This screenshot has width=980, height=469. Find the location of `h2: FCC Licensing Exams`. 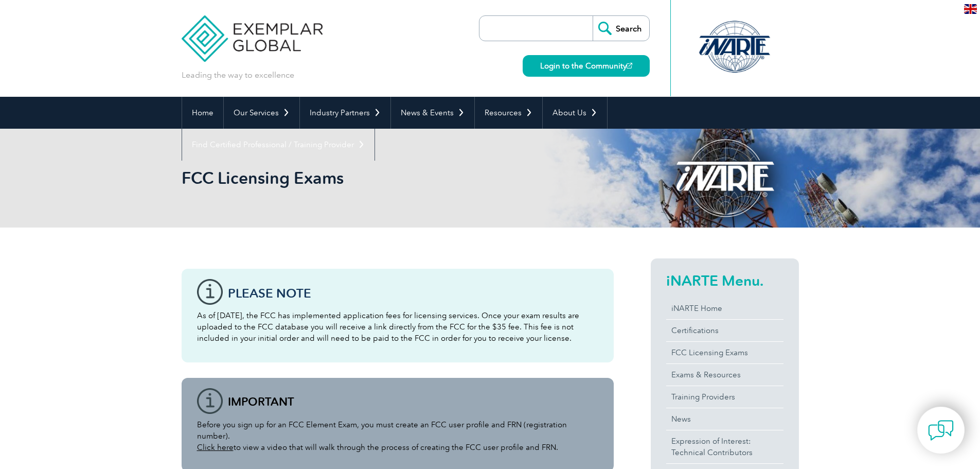

h2: FCC Licensing Exams is located at coordinates (398, 178).